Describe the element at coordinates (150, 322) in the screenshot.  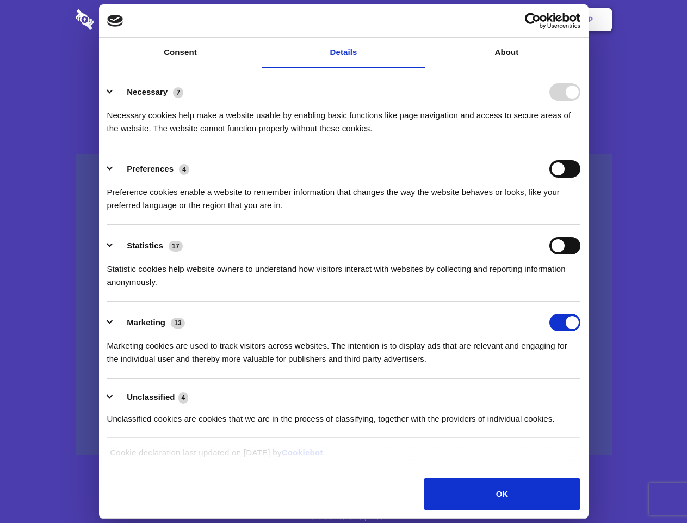
I see `button: Marketing (13)` at that location.